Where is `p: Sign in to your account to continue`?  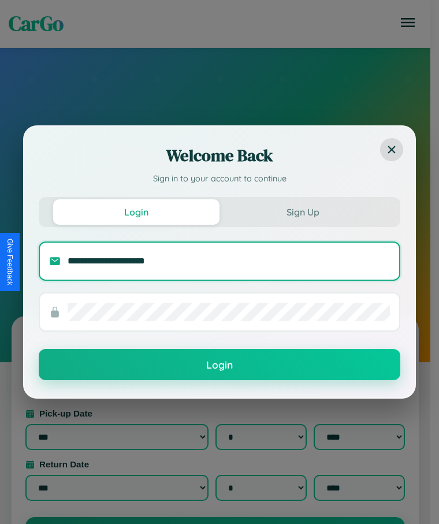
p: Sign in to your account to continue is located at coordinates (219, 179).